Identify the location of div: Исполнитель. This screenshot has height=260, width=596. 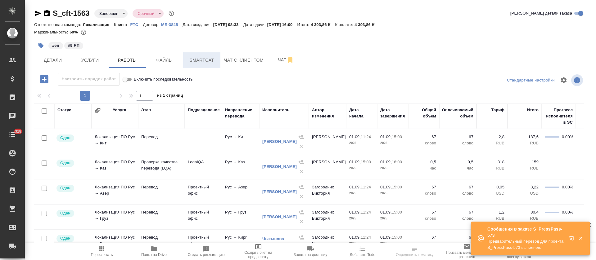
(276, 110).